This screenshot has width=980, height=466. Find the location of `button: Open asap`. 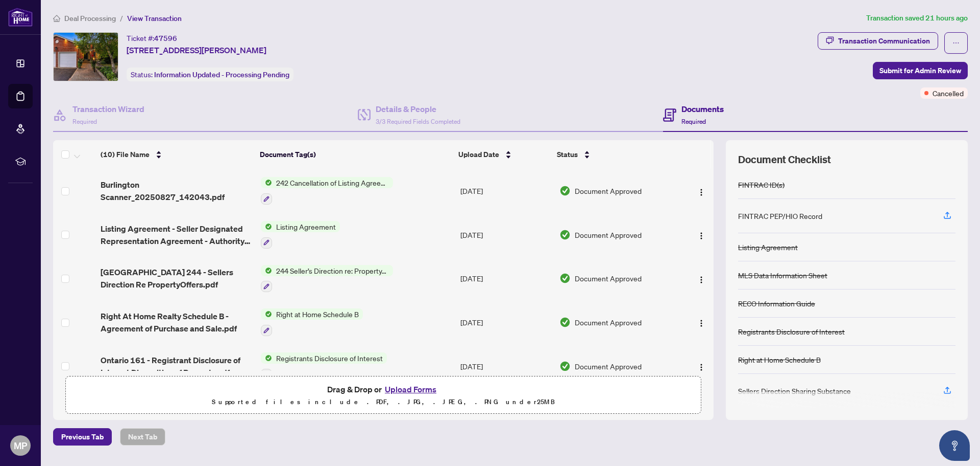

button: Open asap is located at coordinates (955, 445).